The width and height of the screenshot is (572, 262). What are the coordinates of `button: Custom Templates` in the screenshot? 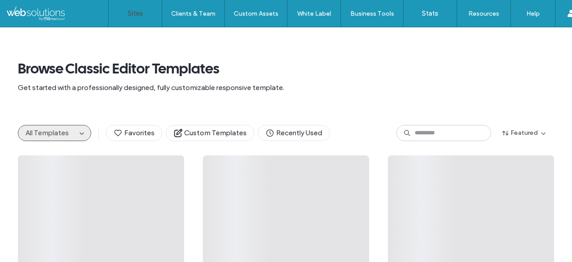 It's located at (210, 133).